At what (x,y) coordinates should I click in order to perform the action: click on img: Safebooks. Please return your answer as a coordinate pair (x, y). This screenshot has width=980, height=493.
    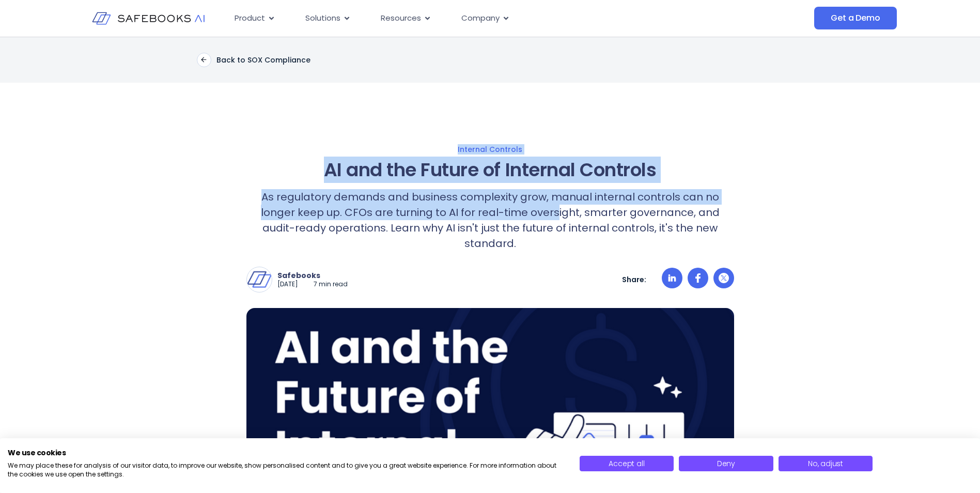
    Looking at the image, I should click on (260, 280).